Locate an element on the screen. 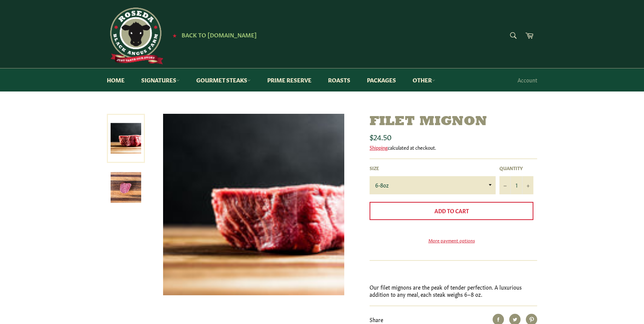  button: Add to Cart is located at coordinates (451, 211).